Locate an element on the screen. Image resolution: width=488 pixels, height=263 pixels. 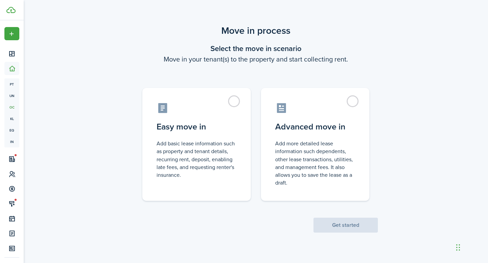
a: in is located at coordinates (12, 142).